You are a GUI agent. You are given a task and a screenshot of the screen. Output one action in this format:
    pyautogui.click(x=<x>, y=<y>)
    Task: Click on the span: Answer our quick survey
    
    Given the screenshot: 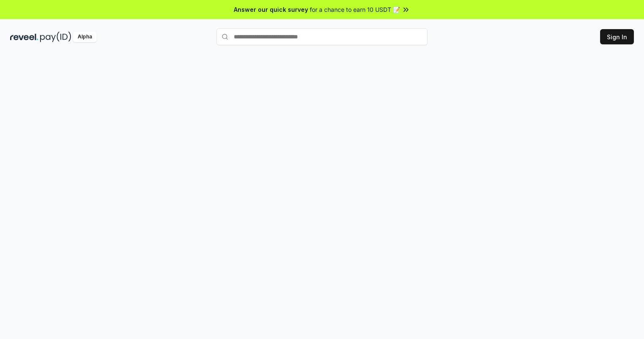 What is the action you would take?
    pyautogui.click(x=271, y=9)
    